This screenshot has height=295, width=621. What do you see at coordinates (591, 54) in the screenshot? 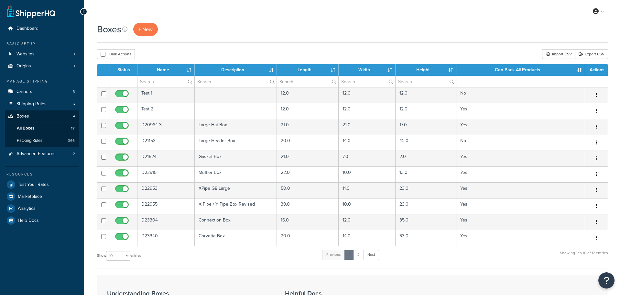
I see `a: Export CSV` at bounding box center [591, 54].